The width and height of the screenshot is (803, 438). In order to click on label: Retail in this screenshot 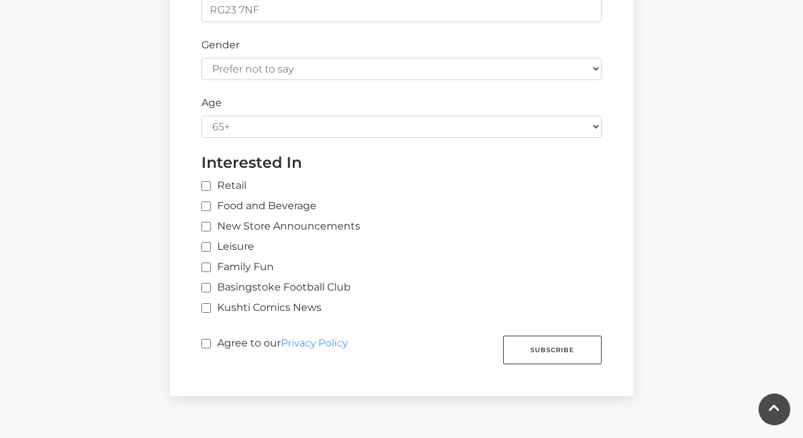, I will do `click(224, 185)`.